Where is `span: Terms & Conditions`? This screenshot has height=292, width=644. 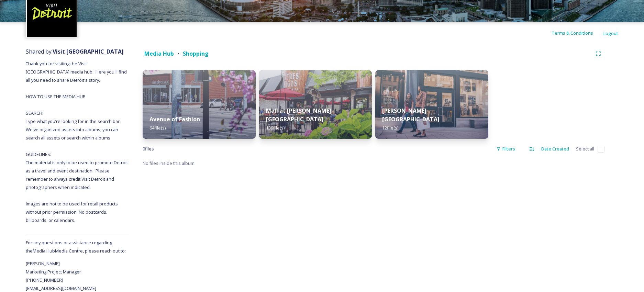
span: Terms & Conditions is located at coordinates (572, 33).